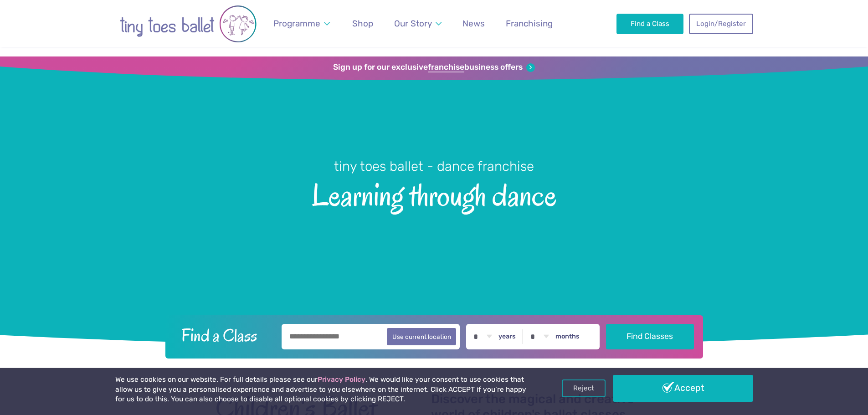 This screenshot has width=868, height=415. Describe the element at coordinates (417, 23) in the screenshot. I see `a: Our Story` at that location.